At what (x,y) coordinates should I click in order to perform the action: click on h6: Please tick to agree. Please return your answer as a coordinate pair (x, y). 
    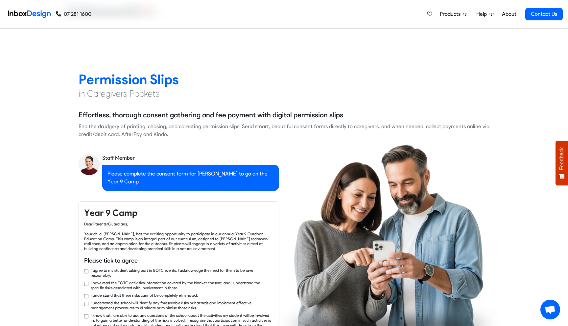
    Looking at the image, I should click on (179, 261).